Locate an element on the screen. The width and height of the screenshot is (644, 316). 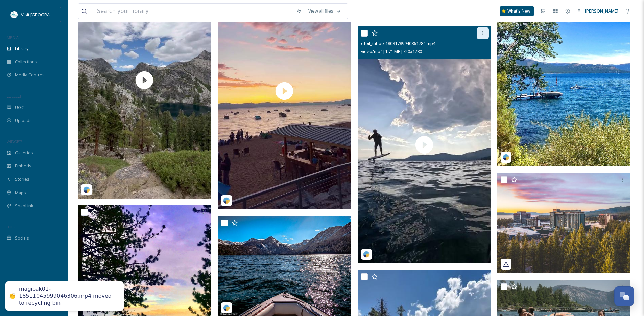
img: download.jpeg is located at coordinates (14, 15).